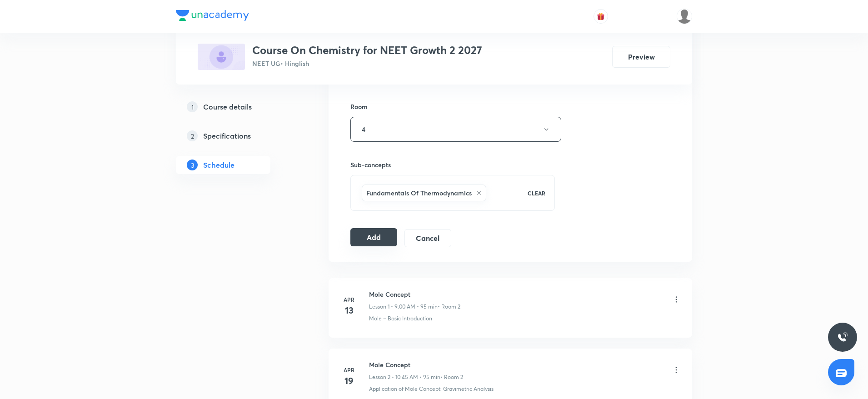  I want to click on img: Company Logo, so click(212, 15).